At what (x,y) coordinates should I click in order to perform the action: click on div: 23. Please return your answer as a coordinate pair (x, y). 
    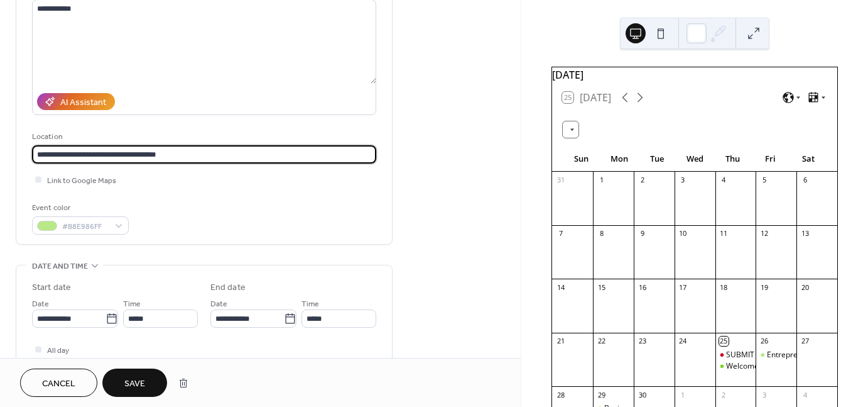
    Looking at the image, I should click on (642, 340).